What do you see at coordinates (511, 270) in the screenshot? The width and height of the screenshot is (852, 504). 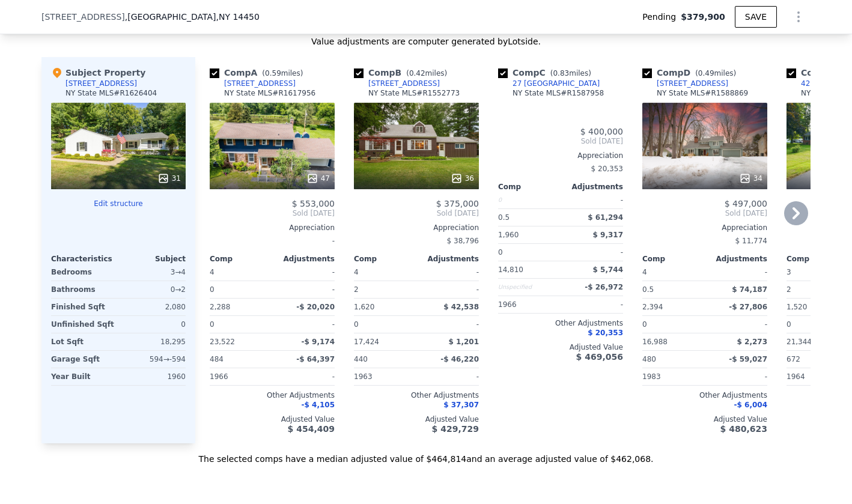 I see `span: 14,810` at bounding box center [511, 270].